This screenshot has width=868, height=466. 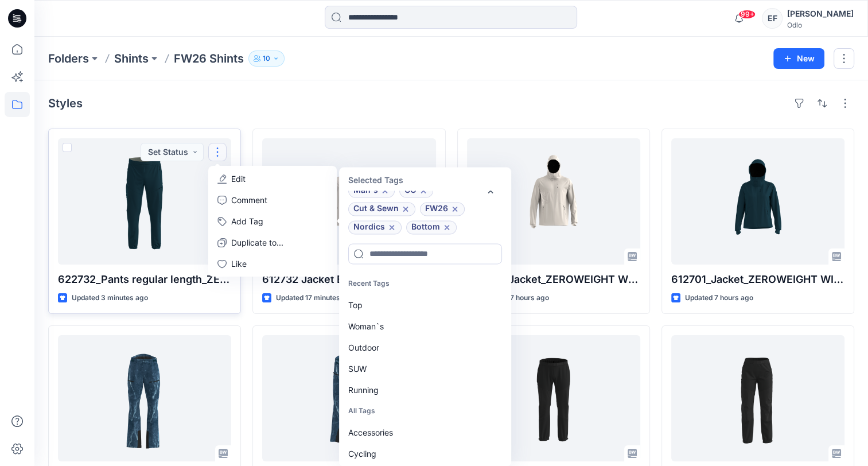 I want to click on span: Nordics, so click(x=369, y=227).